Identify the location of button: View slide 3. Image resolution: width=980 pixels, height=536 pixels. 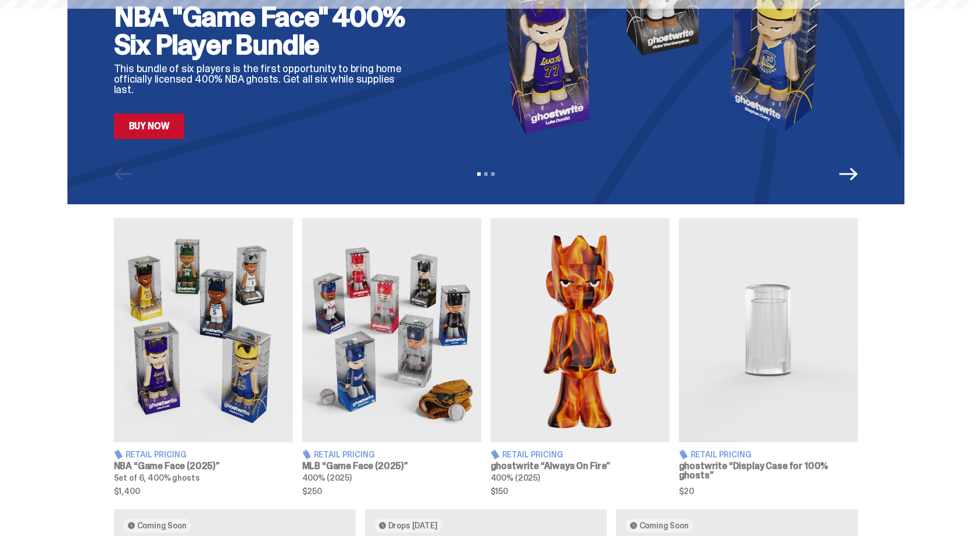
(493, 174).